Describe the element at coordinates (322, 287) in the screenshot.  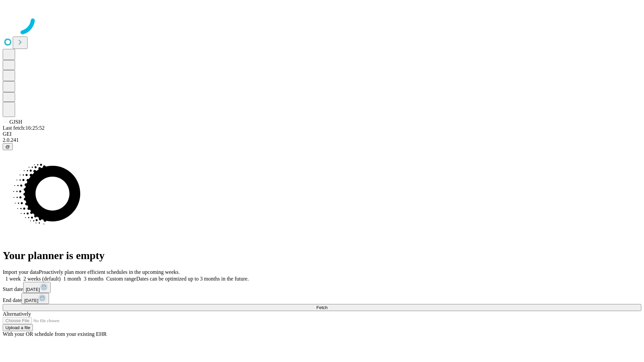
I see `div: Start date` at that location.